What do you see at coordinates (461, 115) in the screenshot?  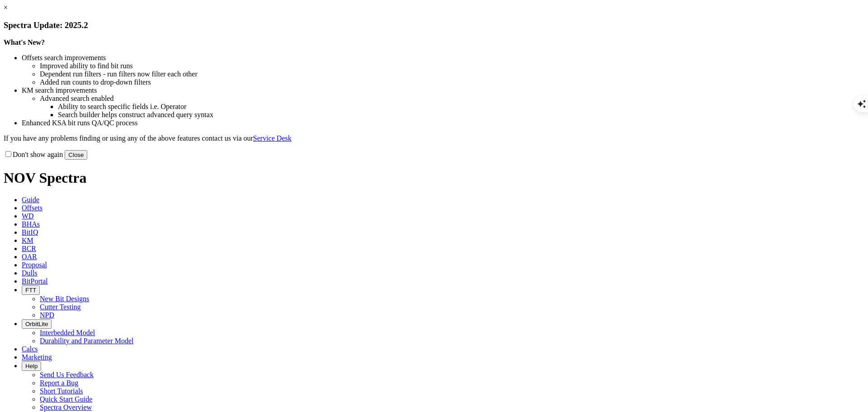 I see `li: Search builder helps construct advanced query syntax` at bounding box center [461, 115].